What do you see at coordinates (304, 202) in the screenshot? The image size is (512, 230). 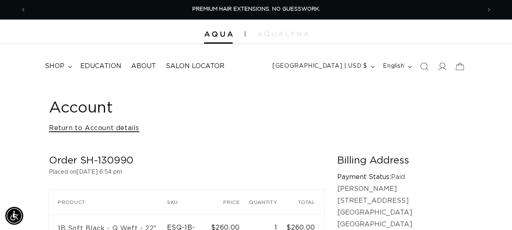 I see `th: Total` at bounding box center [304, 202].